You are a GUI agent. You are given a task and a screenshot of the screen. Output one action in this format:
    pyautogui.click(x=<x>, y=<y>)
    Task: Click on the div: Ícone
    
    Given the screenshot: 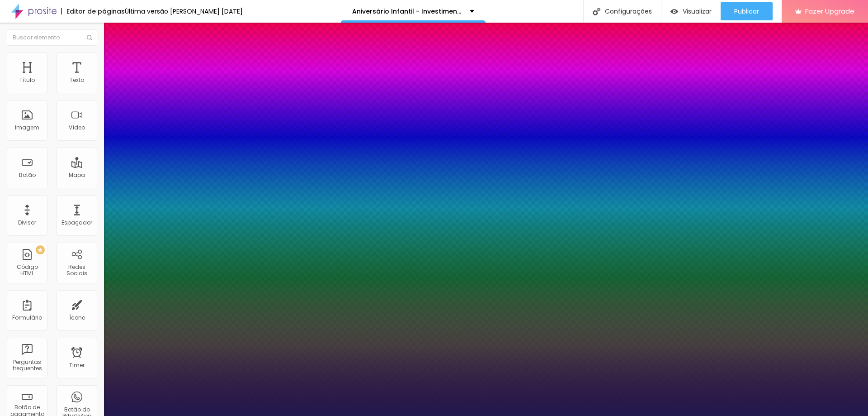 What is the action you would take?
    pyautogui.click(x=77, y=318)
    